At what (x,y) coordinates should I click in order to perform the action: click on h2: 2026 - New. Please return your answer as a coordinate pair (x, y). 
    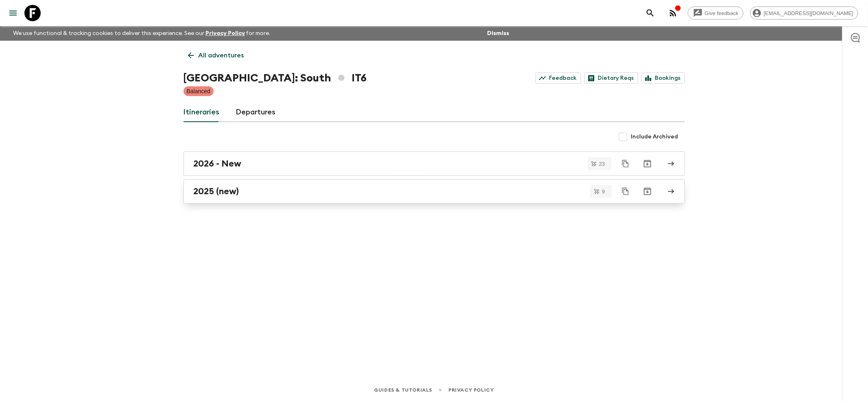
    Looking at the image, I should click on (218, 164).